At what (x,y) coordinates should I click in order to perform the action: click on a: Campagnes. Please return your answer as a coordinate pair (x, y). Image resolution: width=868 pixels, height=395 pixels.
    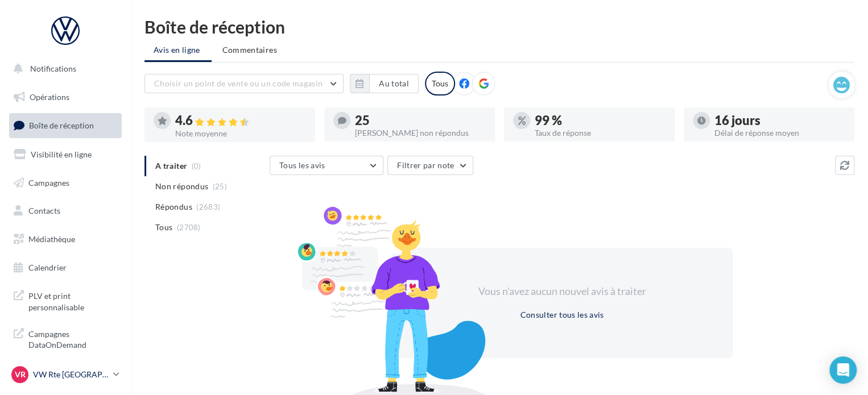
    Looking at the image, I should click on (66, 183).